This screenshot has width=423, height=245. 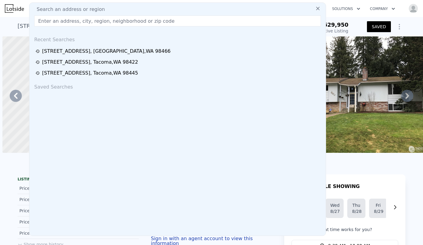 What do you see at coordinates (382, 9) in the screenshot?
I see `button: Company` at bounding box center [382, 9].